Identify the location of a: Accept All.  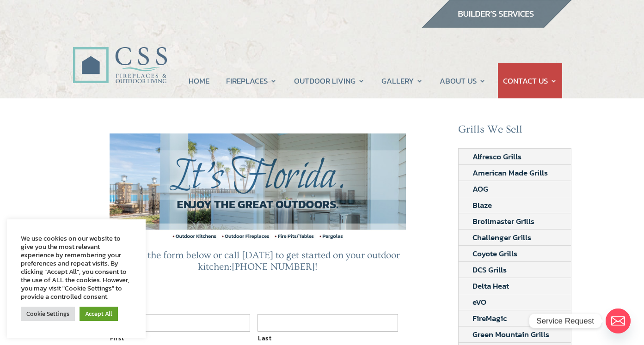
(98, 313).